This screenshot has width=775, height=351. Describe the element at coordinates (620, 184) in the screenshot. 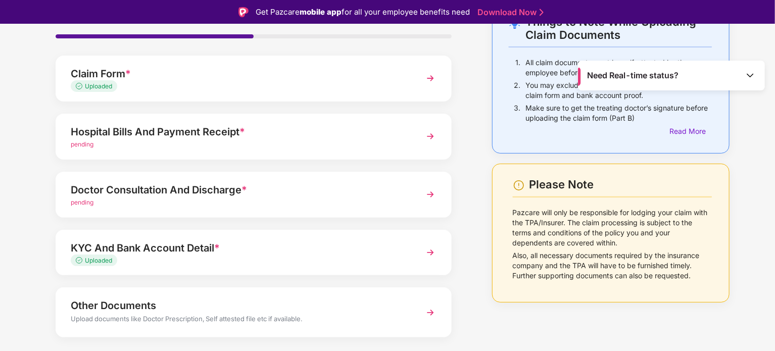

I see `div: Please Note` at that location.